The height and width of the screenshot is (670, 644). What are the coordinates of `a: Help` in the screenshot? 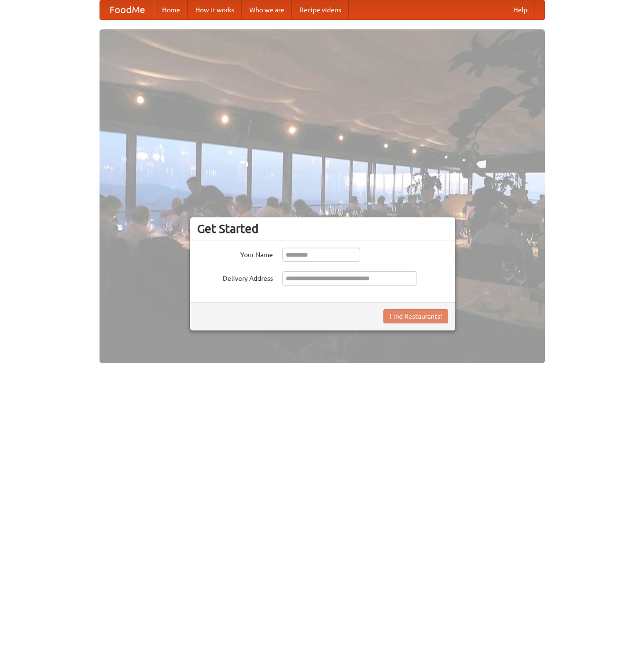 It's located at (520, 10).